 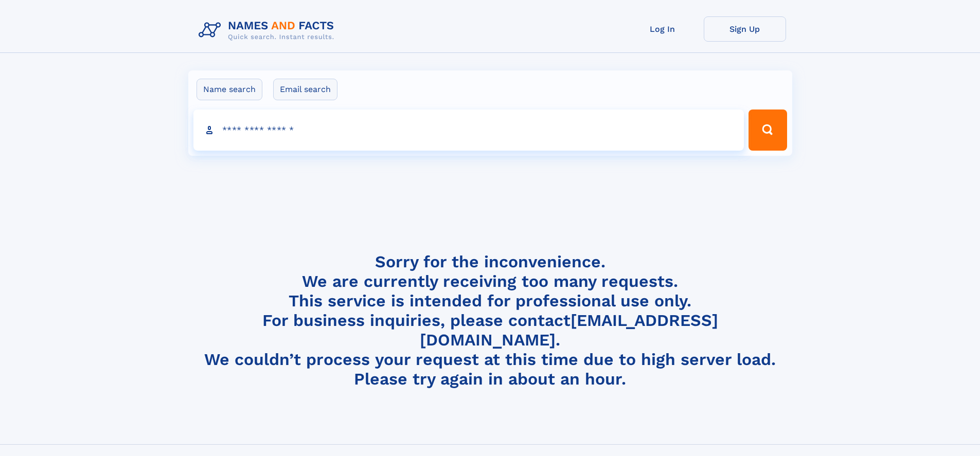 What do you see at coordinates (663, 29) in the screenshot?
I see `a: Log In` at bounding box center [663, 29].